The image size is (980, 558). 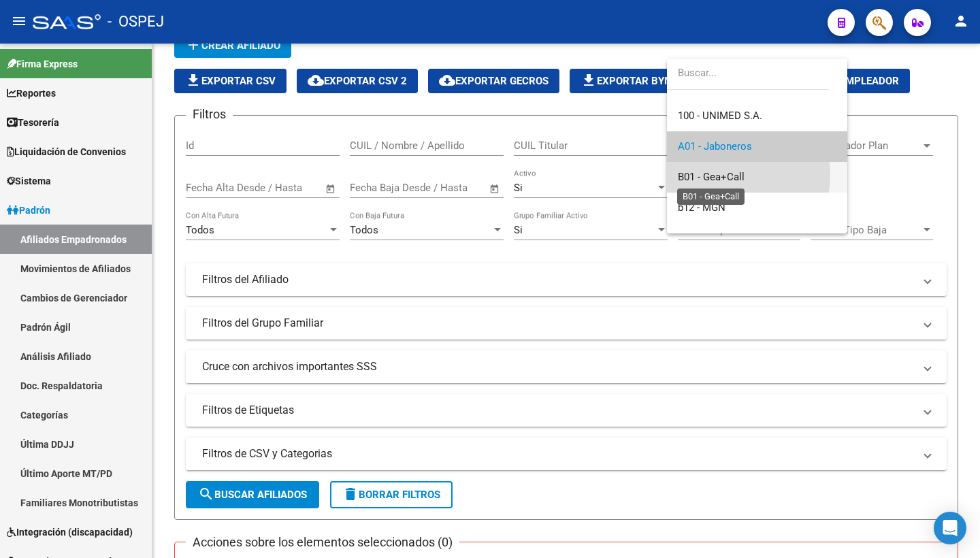 What do you see at coordinates (720, 115) in the screenshot?
I see `span: 100 - UNIMED S.A.` at bounding box center [720, 115].